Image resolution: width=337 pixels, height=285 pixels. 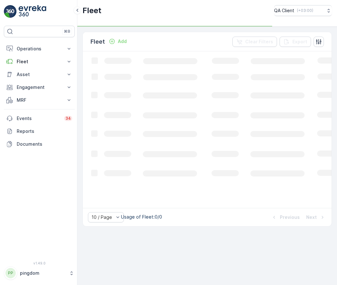 I want to click on button: QA Client(+03:00), so click(x=303, y=11).